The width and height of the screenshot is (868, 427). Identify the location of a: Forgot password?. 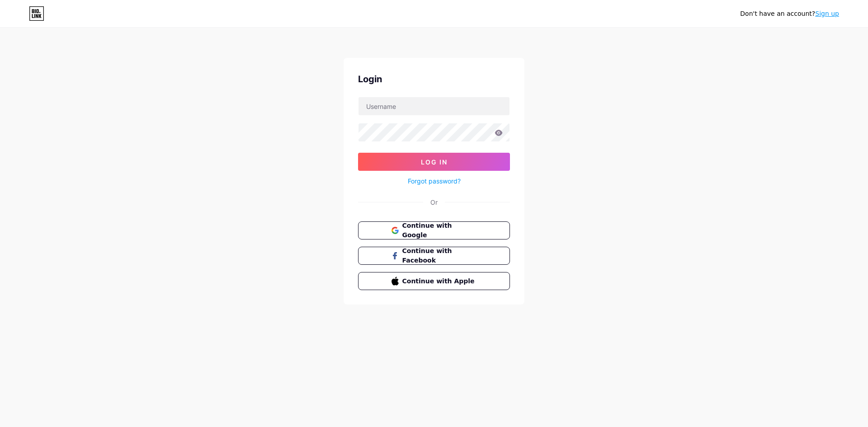
(434, 180).